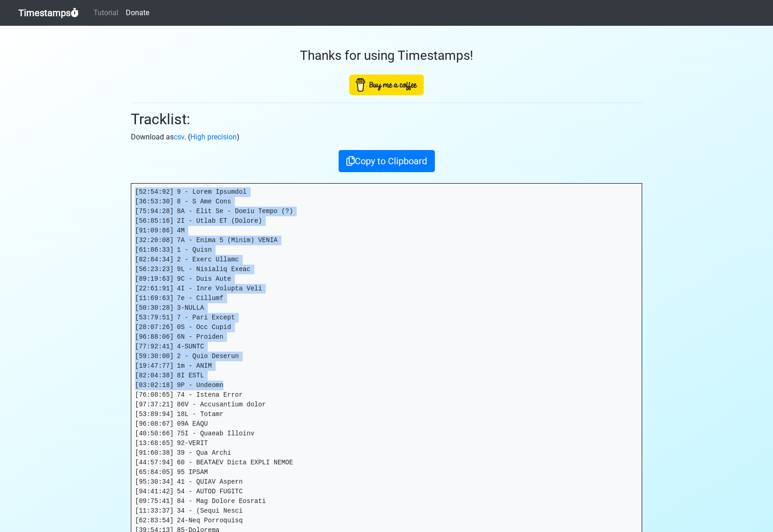  Describe the element at coordinates (178, 137) in the screenshot. I see `a: csv` at that location.